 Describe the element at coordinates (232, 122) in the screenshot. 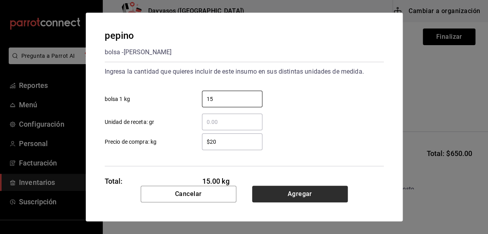

I see `input: Unidad de receta: gr` at that location.